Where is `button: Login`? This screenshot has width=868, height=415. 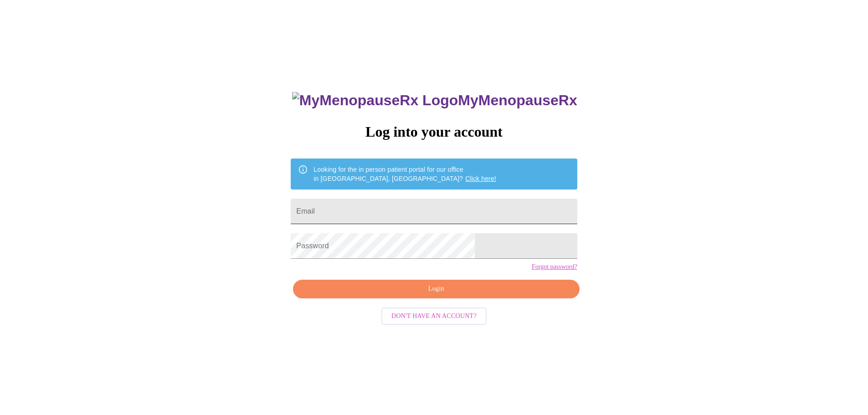
button: Login is located at coordinates (436, 289).